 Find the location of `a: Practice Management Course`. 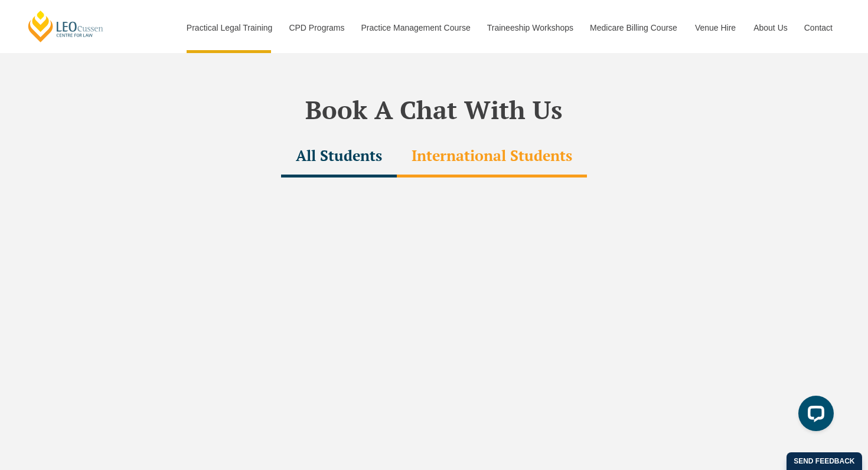

a: Practice Management Course is located at coordinates (415, 28).